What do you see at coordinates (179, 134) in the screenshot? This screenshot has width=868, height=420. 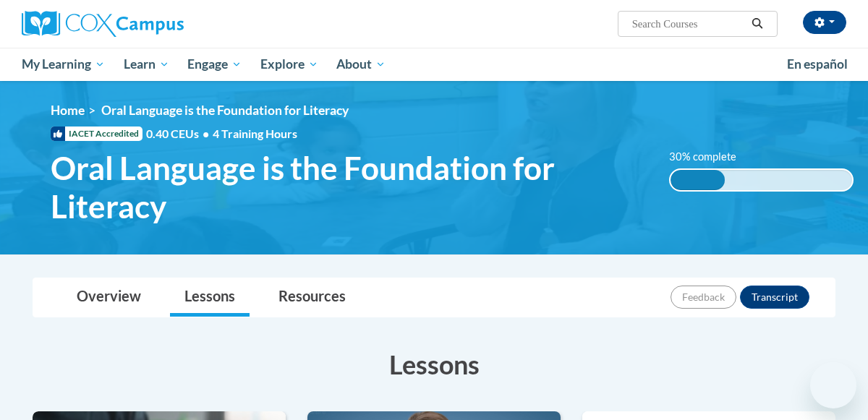 I see `span: 0.40 CEUs` at bounding box center [179, 134].